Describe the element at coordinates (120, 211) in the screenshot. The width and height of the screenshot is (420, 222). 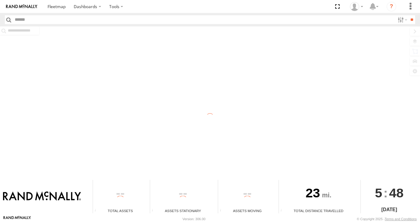
I see `div: Total Assets` at that location.